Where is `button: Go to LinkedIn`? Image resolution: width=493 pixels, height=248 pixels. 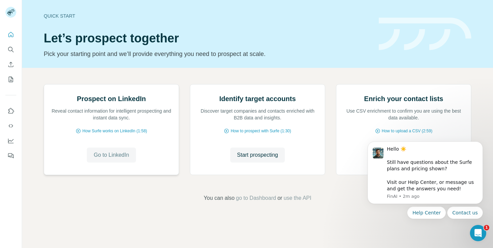
button: Go to LinkedIn is located at coordinates (111, 155).